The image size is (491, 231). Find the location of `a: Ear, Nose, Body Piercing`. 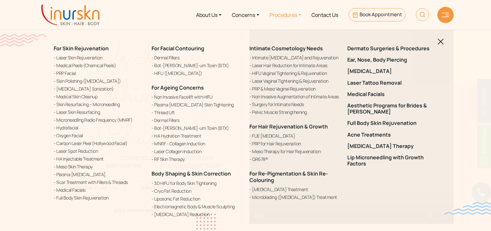

a: Ear, Nose, Body Piercing is located at coordinates (392, 60).